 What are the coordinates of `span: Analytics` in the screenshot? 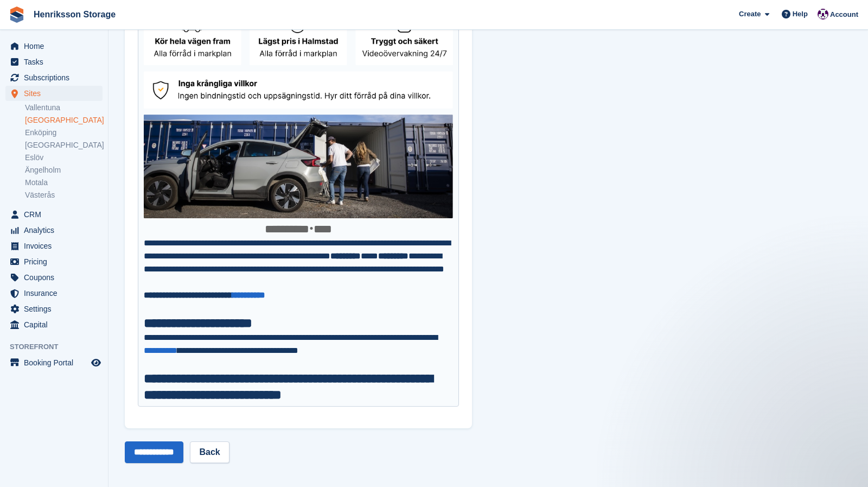 It's located at (56, 230).